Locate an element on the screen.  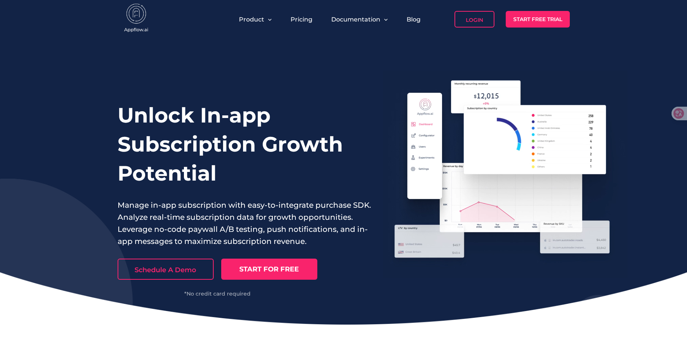
div: *No credit card required is located at coordinates (217, 293).